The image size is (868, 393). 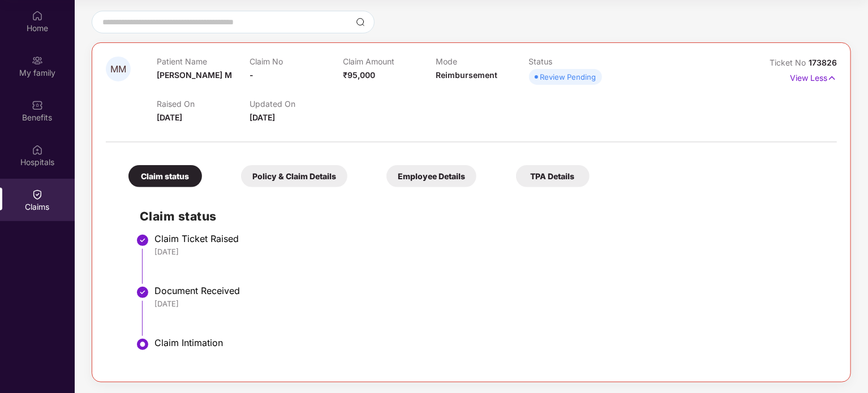 What do you see at coordinates (568, 77) in the screenshot?
I see `div: Review Pending` at bounding box center [568, 77].